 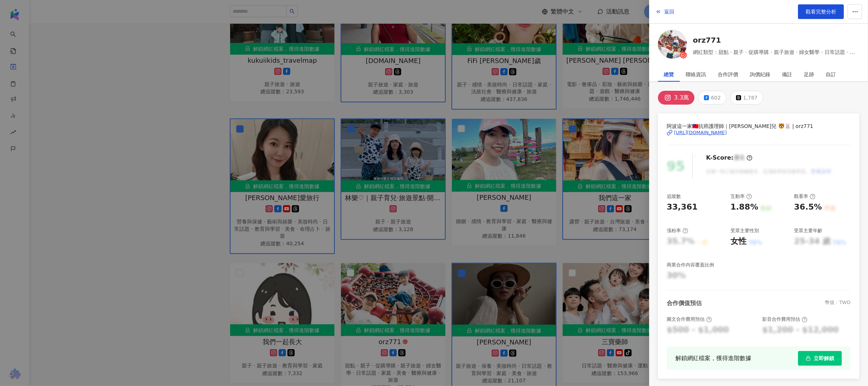 I want to click on div: 總覽, so click(x=669, y=74).